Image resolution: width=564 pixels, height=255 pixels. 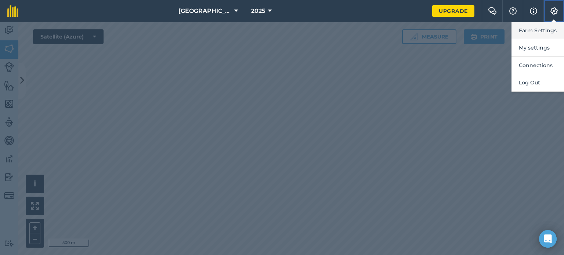 I want to click on img: fieldmargin Logo, so click(x=13, y=11).